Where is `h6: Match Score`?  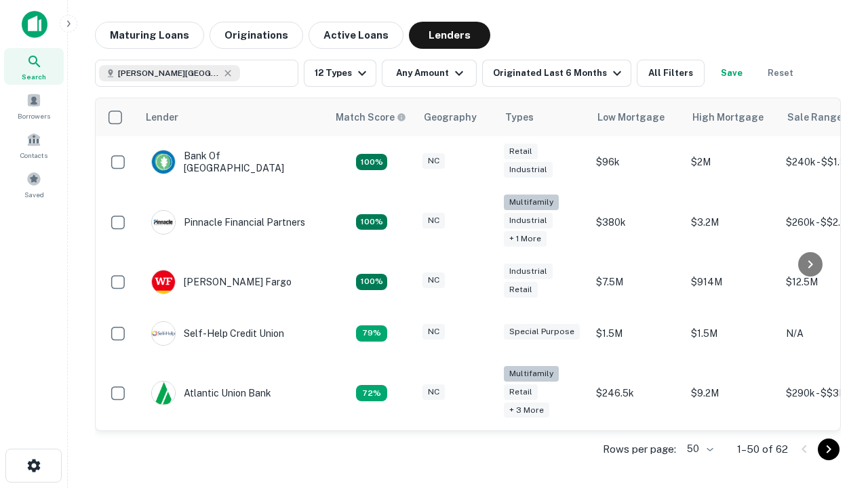
h6: Match Score is located at coordinates (370, 118).